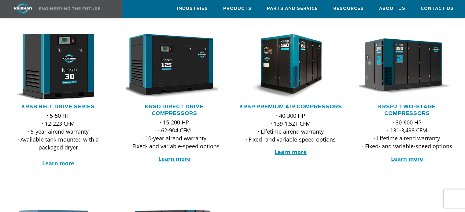 This screenshot has height=212, width=465. What do you see at coordinates (58, 66) in the screenshot?
I see `div: krsb30` at bounding box center [58, 66].